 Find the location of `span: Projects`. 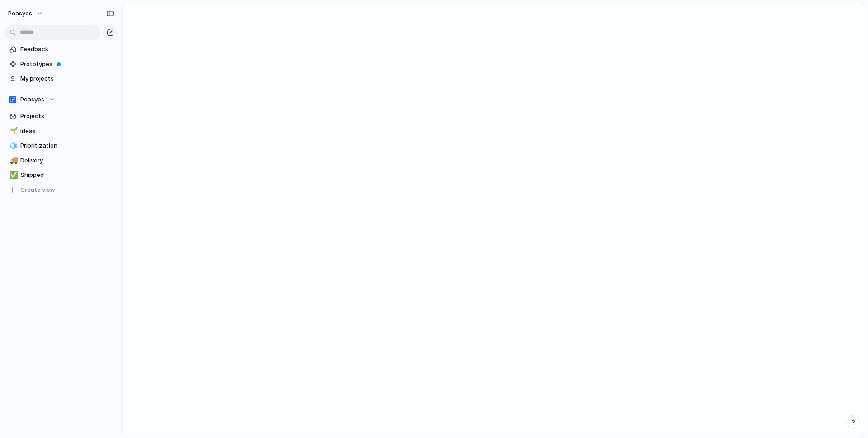

span: Projects is located at coordinates (67, 116).